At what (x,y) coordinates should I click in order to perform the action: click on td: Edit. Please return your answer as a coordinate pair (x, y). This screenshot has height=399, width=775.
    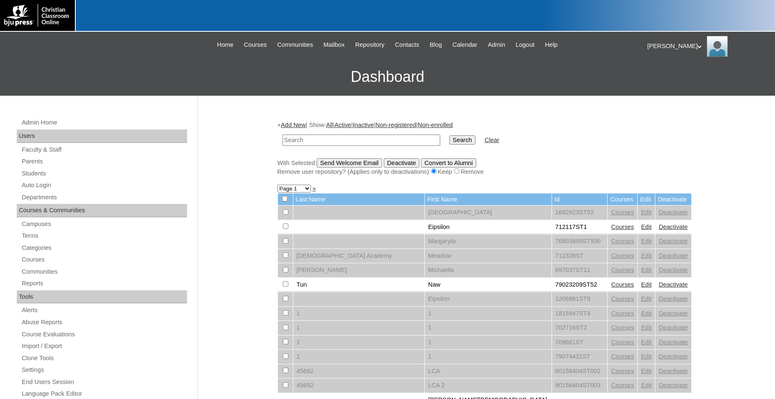
    Looking at the image, I should click on (646, 200).